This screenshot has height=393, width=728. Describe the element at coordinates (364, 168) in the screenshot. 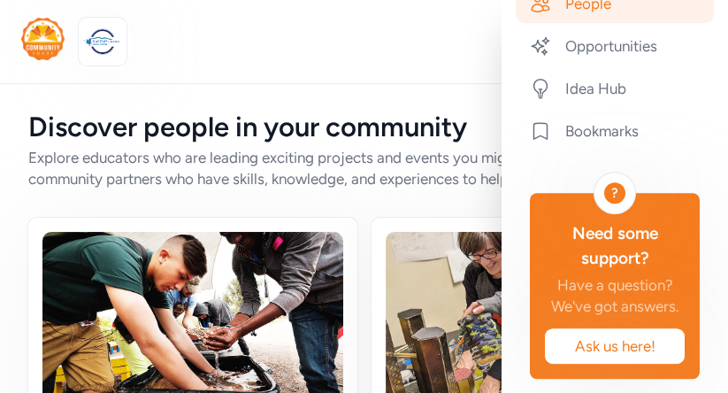

I see `div: Explore educators who are leading exciting projects and events you might contribute to. Find comm...` at that location.